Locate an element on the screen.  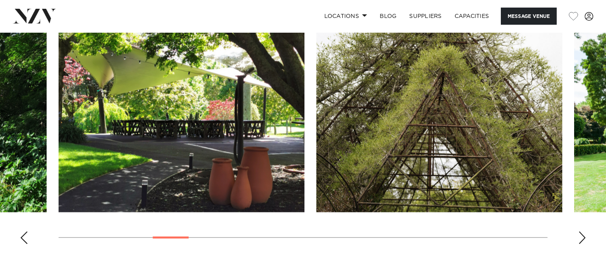
img: nzv-logo.png is located at coordinates (34, 16).